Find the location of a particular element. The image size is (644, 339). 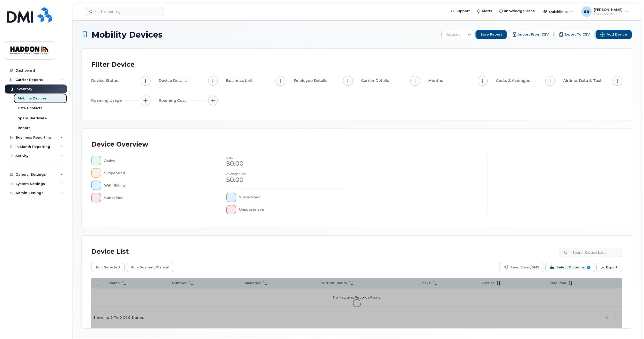

span: Edit Selected is located at coordinates (108, 267).